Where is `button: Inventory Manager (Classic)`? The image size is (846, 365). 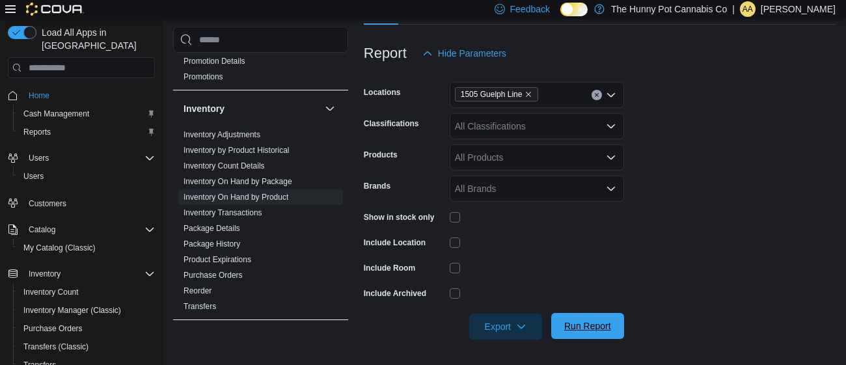 button: Inventory Manager (Classic) is located at coordinates (87, 310).